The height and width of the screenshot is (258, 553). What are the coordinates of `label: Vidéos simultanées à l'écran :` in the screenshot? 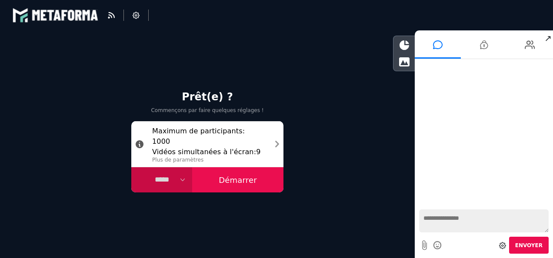 It's located at (204, 152).